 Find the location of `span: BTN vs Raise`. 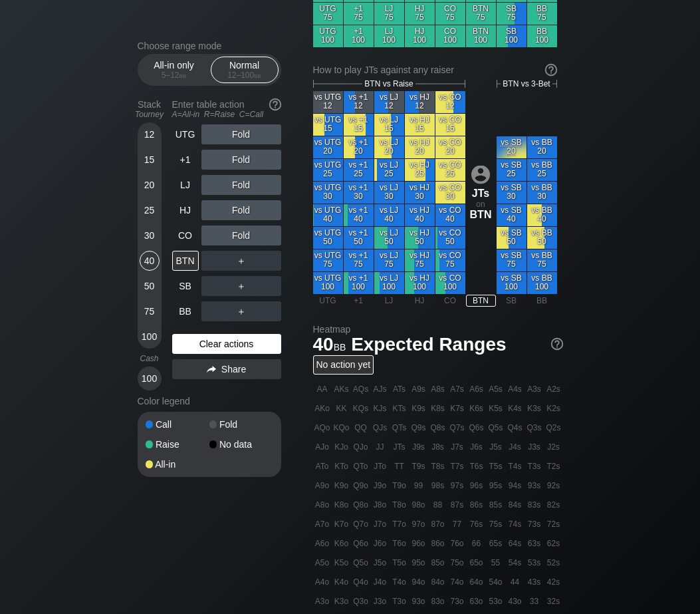

span: BTN vs Raise is located at coordinates (389, 84).